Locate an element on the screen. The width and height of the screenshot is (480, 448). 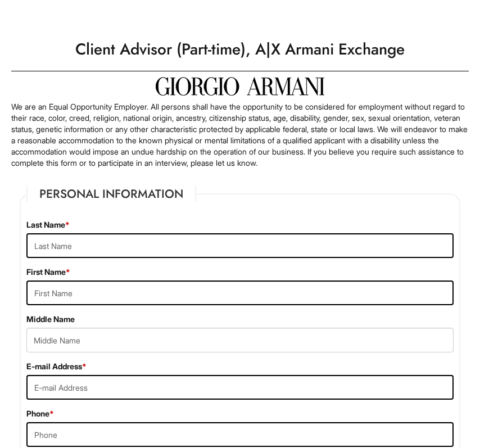
input: Phone is located at coordinates (240, 434).